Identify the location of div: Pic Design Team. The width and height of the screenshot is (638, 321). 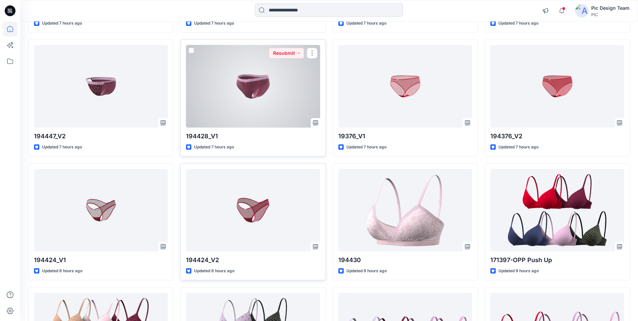
(611, 8).